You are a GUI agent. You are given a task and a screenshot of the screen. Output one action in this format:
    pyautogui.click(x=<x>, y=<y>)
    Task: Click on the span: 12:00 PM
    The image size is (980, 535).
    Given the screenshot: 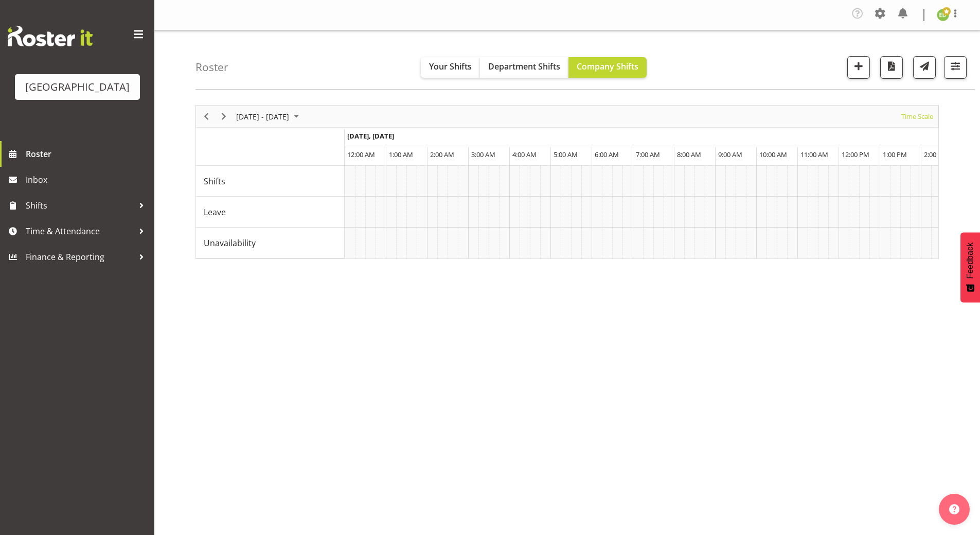 What is the action you would take?
    pyautogui.click(x=856, y=154)
    